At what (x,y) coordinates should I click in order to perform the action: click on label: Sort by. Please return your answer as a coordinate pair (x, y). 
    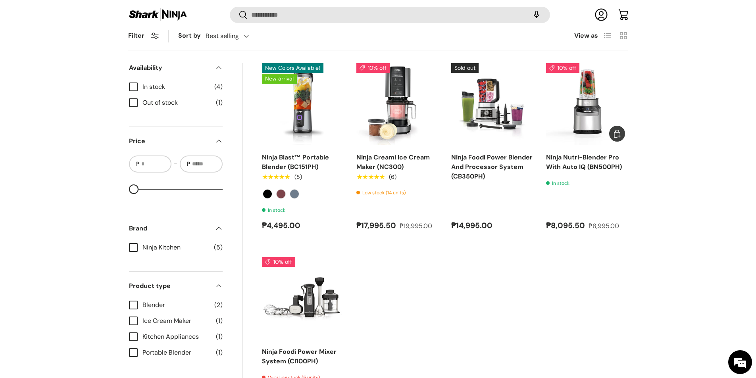
    Looking at the image, I should click on (192, 36).